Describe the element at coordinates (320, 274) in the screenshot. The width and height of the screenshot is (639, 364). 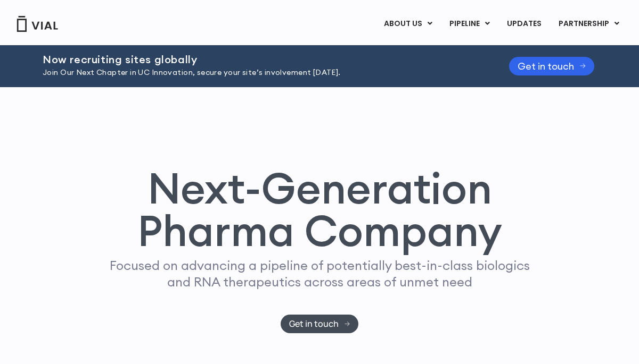
I see `p: Focused on advancing a pipeline of potentially best-in-class biologics and RNA therapeutics acros...` at that location.